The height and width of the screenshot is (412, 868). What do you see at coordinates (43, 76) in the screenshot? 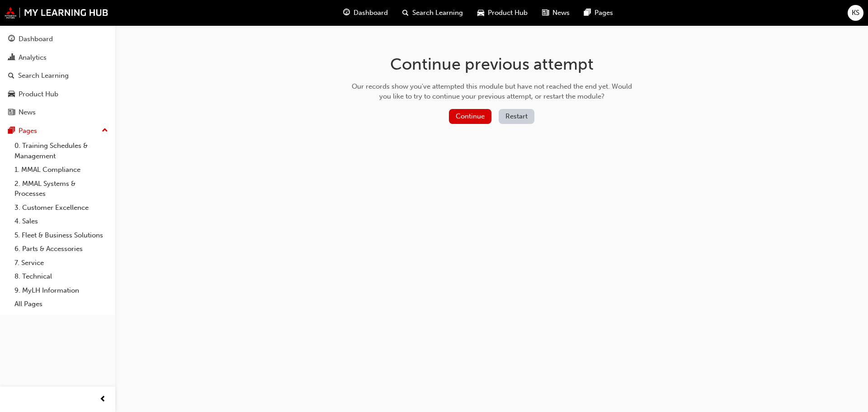
I see `div: Search Learning` at bounding box center [43, 76].